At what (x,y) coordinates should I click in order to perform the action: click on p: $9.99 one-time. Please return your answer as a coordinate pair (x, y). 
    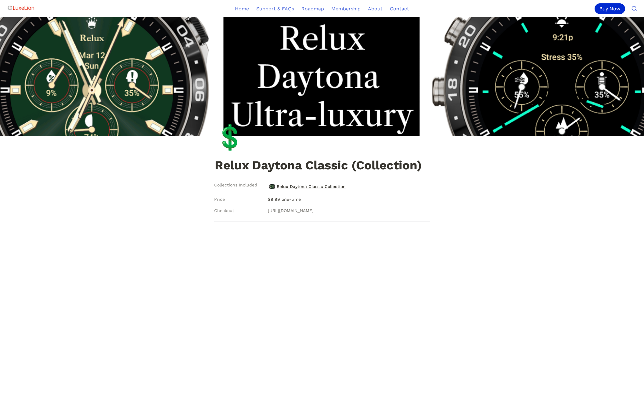
    Looking at the image, I should click on (348, 199).